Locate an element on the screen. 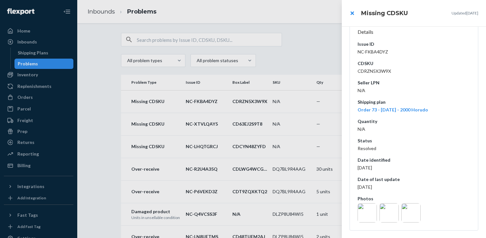 This screenshot has width=486, height=238. dt: Quantity is located at coordinates (414, 121).